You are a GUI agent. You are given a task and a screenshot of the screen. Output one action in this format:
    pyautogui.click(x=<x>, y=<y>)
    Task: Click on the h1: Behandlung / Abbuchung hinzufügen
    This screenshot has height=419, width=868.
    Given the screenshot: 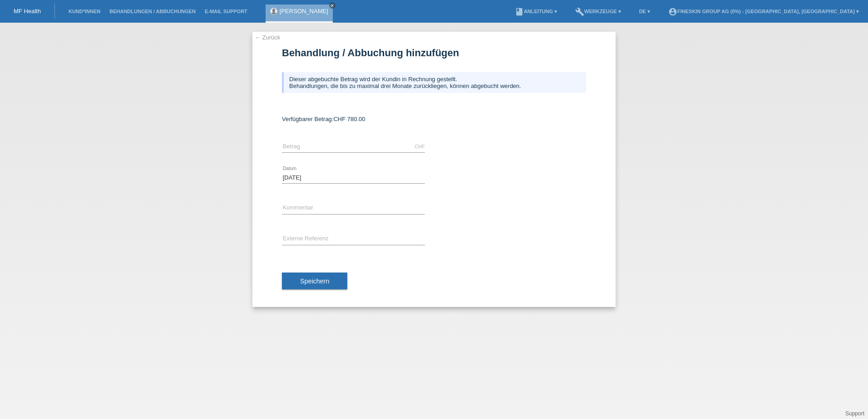 What is the action you would take?
    pyautogui.click(x=434, y=53)
    